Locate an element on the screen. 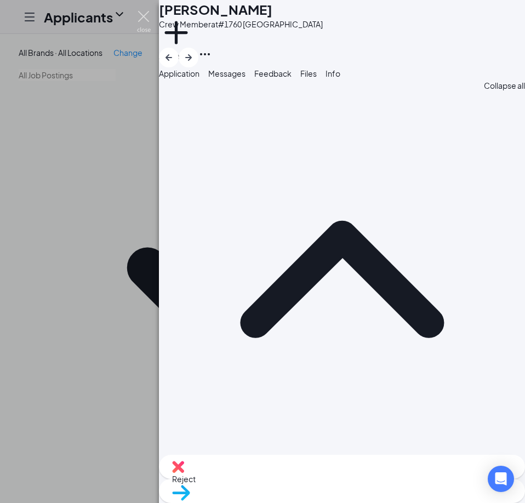 The width and height of the screenshot is (525, 503). button: PlusAdd a tag is located at coordinates (176, 38).